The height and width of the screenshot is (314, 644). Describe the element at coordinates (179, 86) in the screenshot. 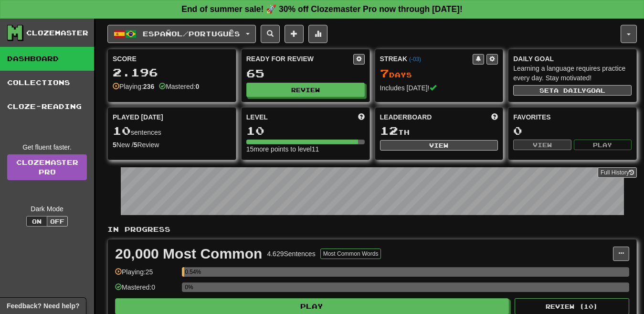

I see `div: Mastered:` at that location.